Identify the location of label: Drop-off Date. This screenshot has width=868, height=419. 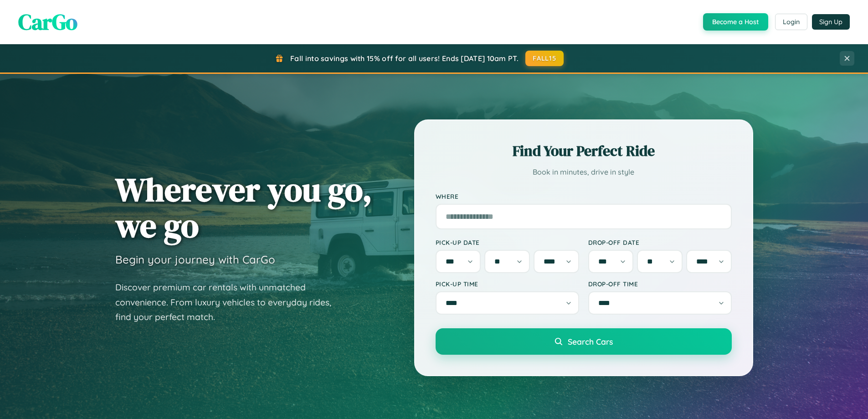
(660, 242).